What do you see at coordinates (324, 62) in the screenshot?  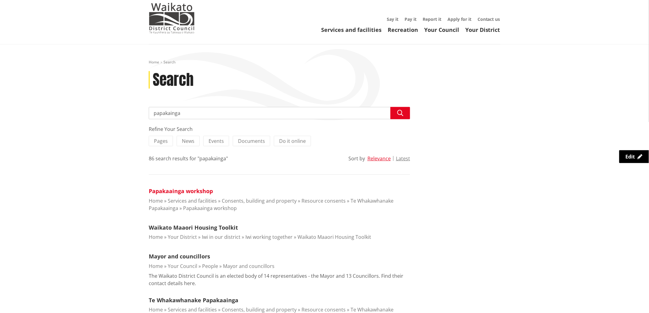 I see `nav: breadcrumb` at bounding box center [324, 62].